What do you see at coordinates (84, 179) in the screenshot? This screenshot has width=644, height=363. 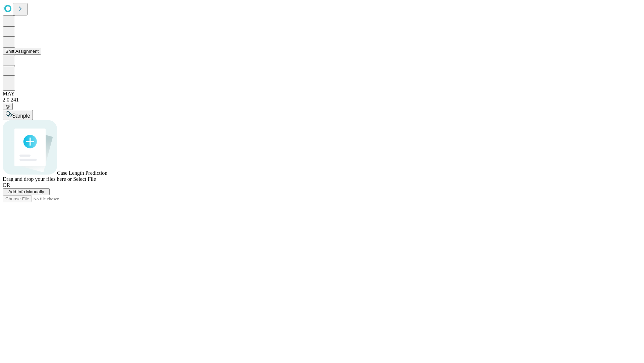 I see `span: Select File` at bounding box center [84, 179].